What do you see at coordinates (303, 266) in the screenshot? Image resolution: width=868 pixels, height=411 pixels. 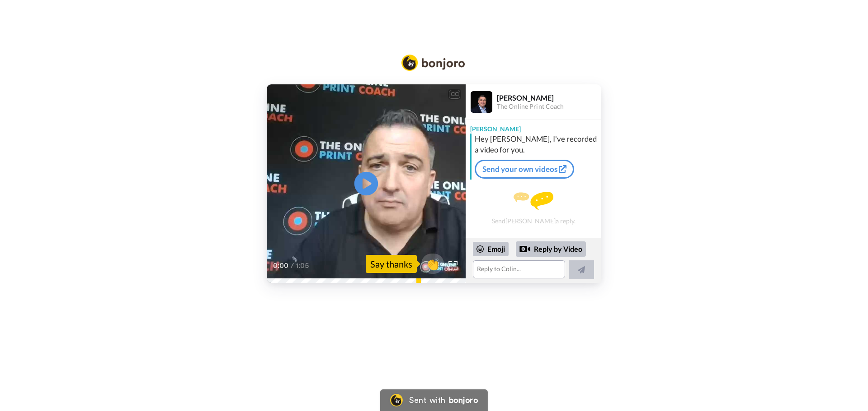 I see `span: 1:05` at bounding box center [303, 266].